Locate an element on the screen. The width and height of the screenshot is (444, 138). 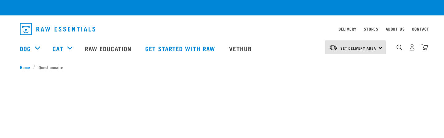
a: Get started with Raw is located at coordinates (181, 48).